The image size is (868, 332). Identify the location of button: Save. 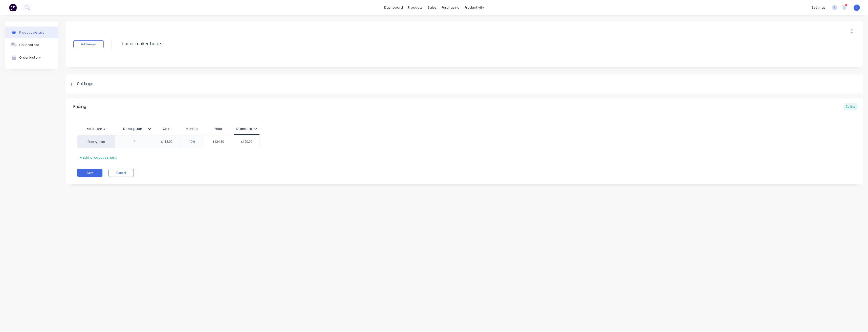
(90, 173).